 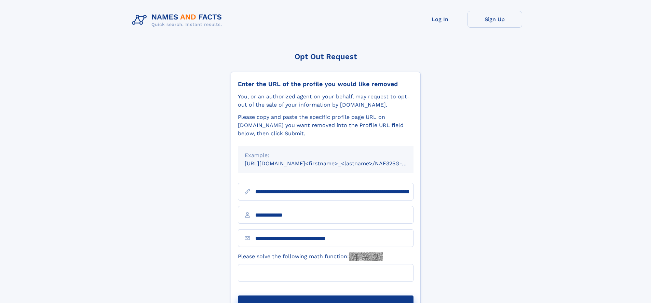 I want to click on img: Logo Names and Facts, so click(x=178, y=20).